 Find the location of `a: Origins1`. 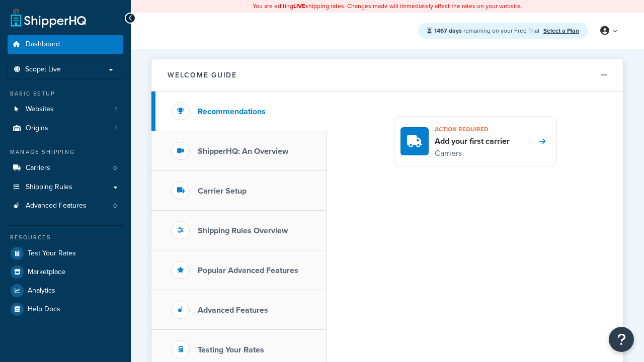

a: Origins1 is located at coordinates (65, 128).